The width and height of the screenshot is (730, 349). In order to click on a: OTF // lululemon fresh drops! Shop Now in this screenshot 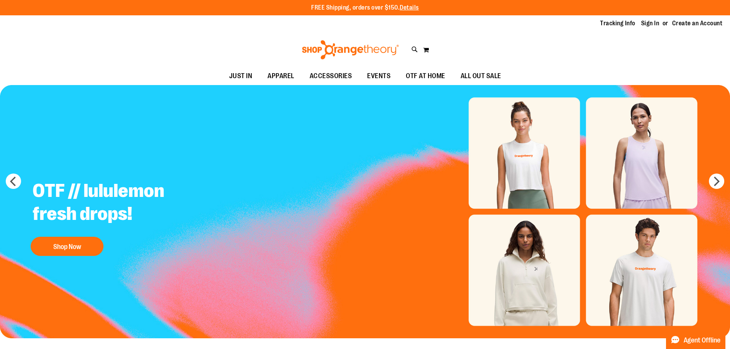, I will do `click(122, 217)`.